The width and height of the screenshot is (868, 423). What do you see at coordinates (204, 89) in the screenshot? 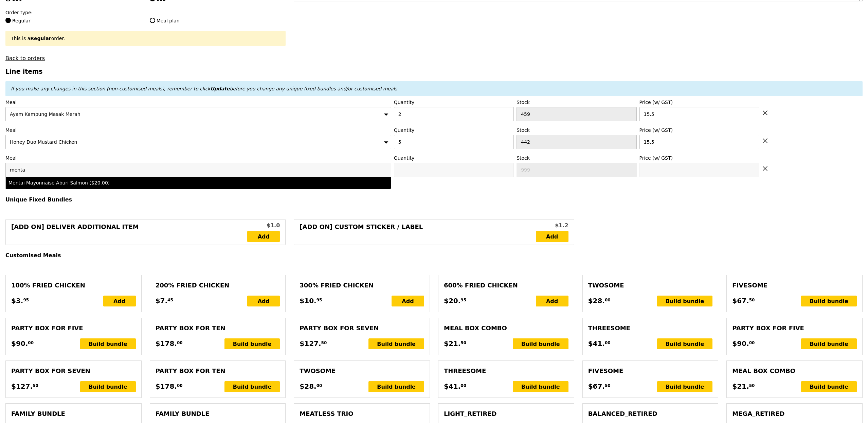
I see `em: If you make any changes in this section (non-customised meals), remember to click before you chan...` at bounding box center [204, 89].